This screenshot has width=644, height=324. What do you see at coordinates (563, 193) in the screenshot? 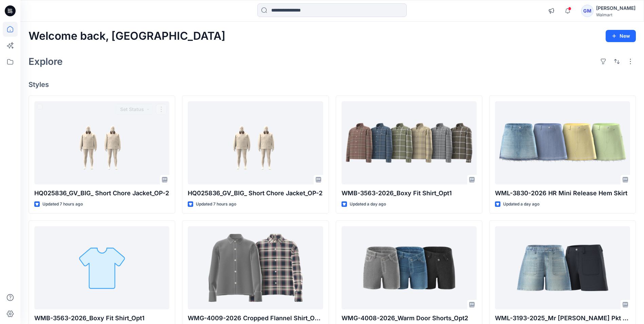
I see `p: WML-3830-2026 HR Mini Release Hem Skirt` at bounding box center [563, 193].